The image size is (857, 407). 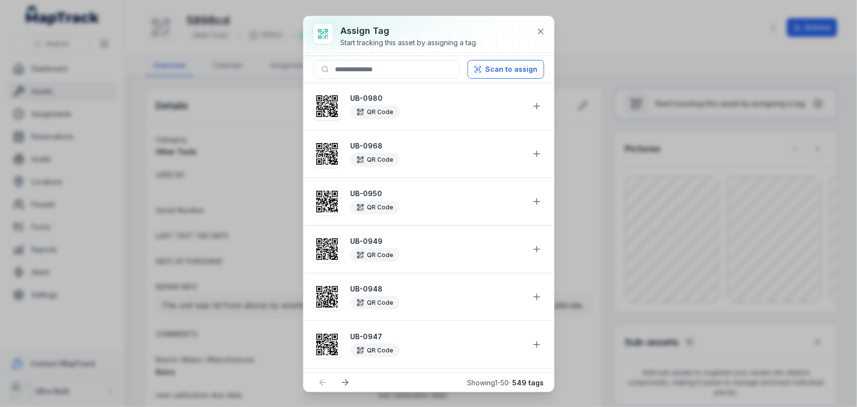 What do you see at coordinates (437, 146) in the screenshot?
I see `strong: UB-0968` at bounding box center [437, 146].